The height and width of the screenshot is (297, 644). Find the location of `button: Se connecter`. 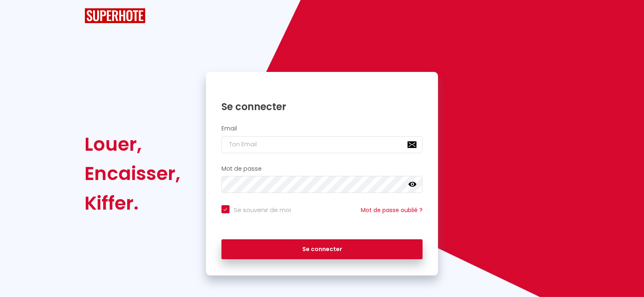

button: Se connecter is located at coordinates (322, 249).